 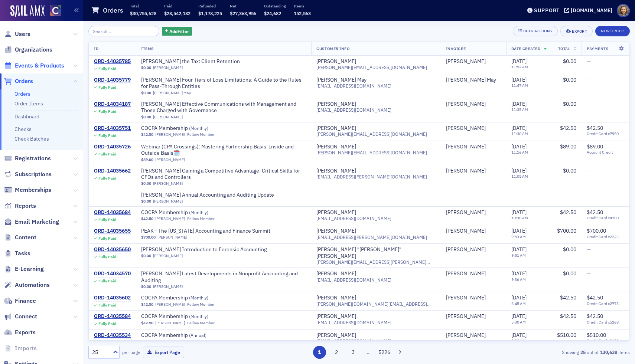 What do you see at coordinates (20, 206) in the screenshot?
I see `a: Reports` at bounding box center [20, 206].